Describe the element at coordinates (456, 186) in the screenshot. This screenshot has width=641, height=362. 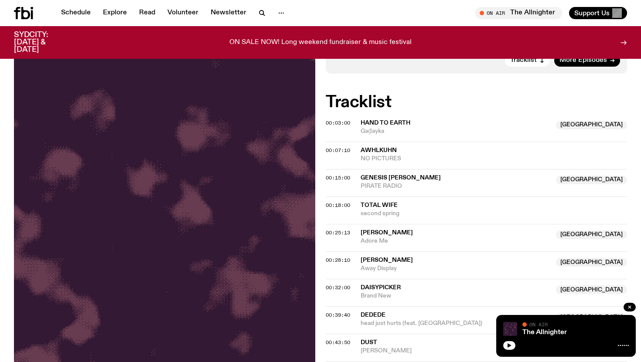
I see `span: PIRATE RADIO` at that location.